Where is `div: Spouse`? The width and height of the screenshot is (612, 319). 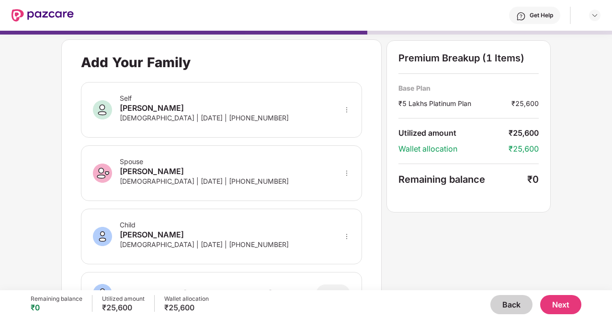
div: Spouse is located at coordinates (204, 161).